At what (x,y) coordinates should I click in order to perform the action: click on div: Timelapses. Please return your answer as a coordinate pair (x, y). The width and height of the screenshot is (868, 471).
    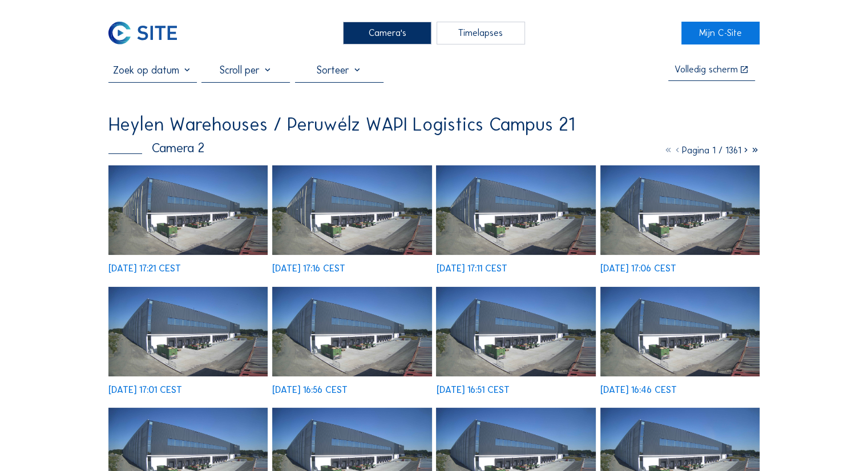
    Looking at the image, I should click on (481, 33).